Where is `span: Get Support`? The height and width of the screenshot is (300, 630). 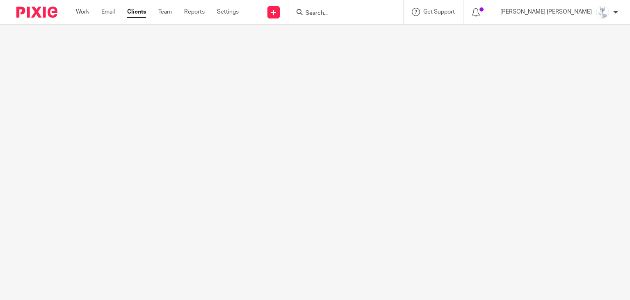
span: Get Support is located at coordinates (439, 12).